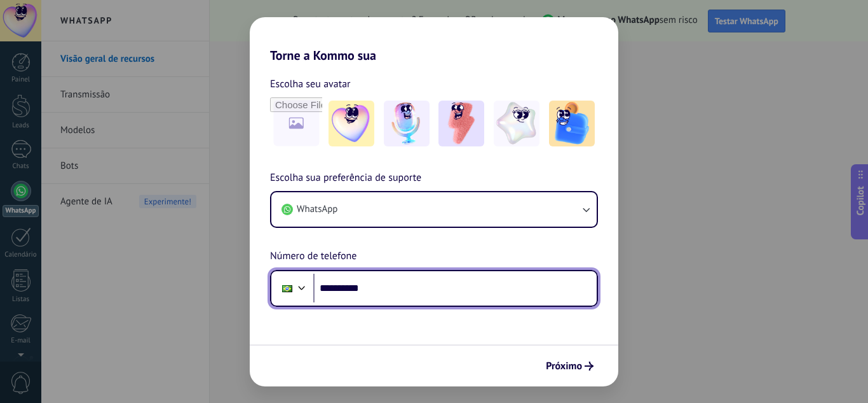 Image resolution: width=868 pixels, height=403 pixels. Describe the element at coordinates (517, 124) in the screenshot. I see `img: -4.jpeg` at that location.